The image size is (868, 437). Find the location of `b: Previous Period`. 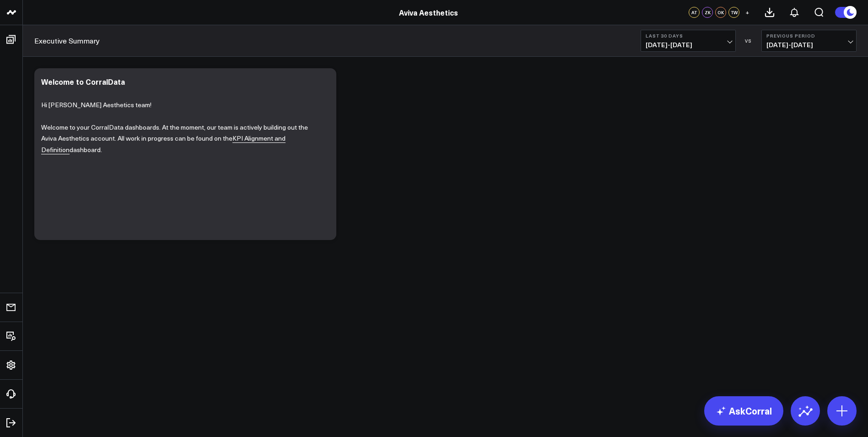

b: Previous Period is located at coordinates (809, 35).